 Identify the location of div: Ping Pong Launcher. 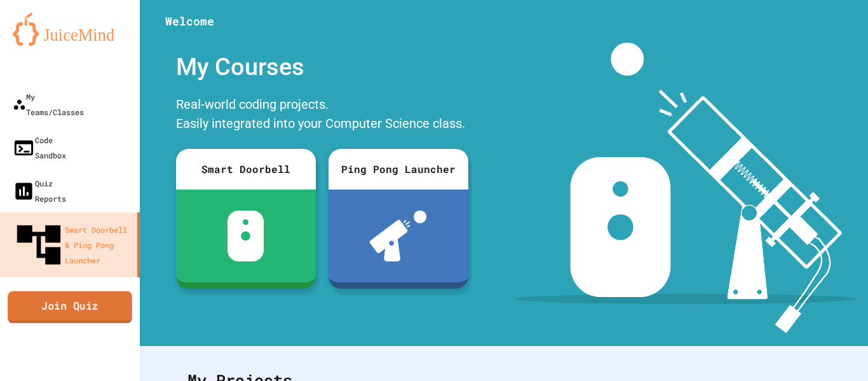
(398, 169).